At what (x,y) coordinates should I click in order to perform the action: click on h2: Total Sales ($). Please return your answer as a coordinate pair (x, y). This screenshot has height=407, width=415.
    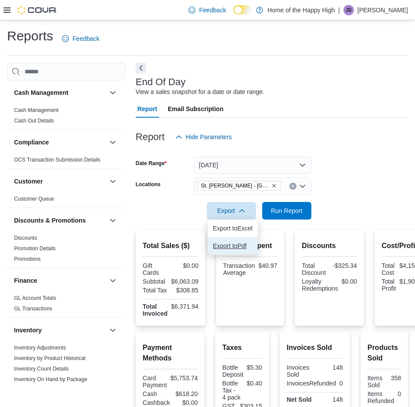
    Looking at the image, I should click on (170, 246).